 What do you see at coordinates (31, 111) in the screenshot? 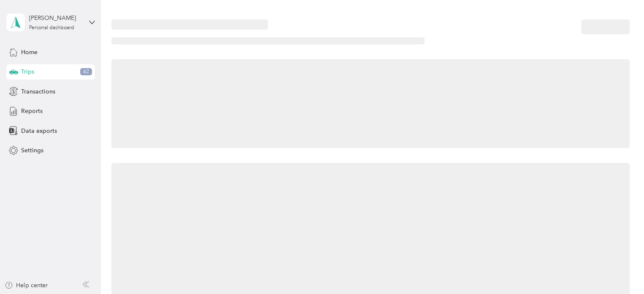
I see `span: Reports` at bounding box center [31, 111].